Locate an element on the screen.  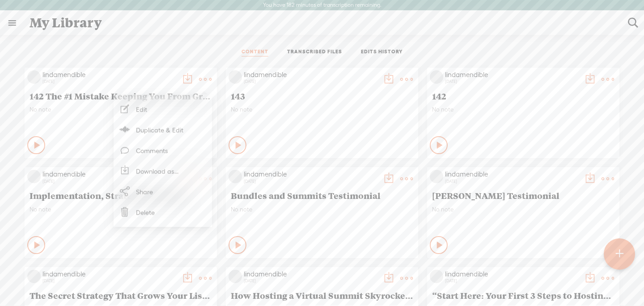
a: EDITS HISTORY is located at coordinates (382, 53).